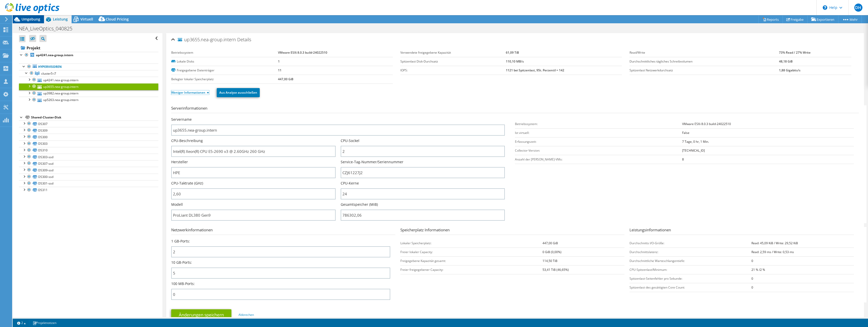  What do you see at coordinates (207, 40) in the screenshot?
I see `span: up3655.nea-group.intern` at bounding box center [207, 40].